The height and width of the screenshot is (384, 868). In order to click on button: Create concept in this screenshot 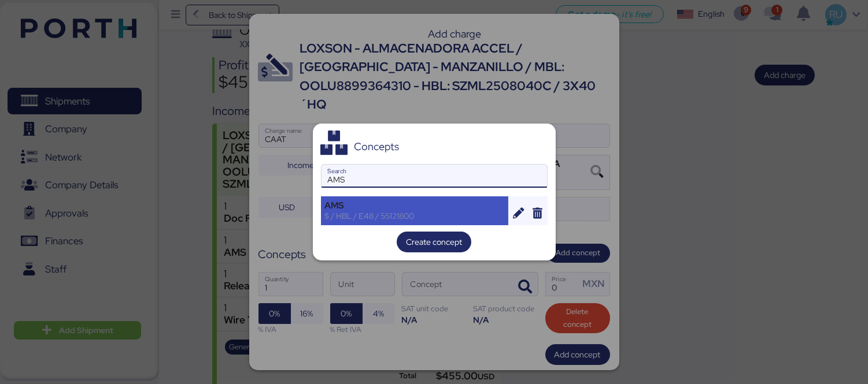, I will do `click(434, 242)`.